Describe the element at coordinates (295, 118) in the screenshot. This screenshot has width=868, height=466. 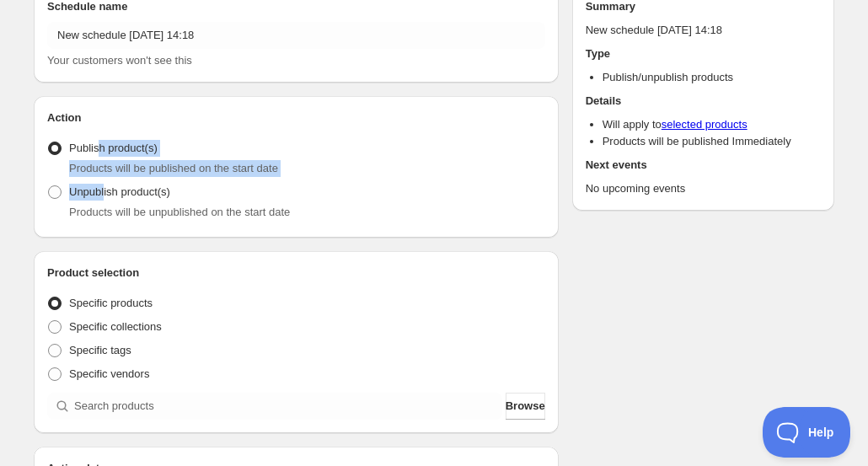
I see `h2: Action` at that location.